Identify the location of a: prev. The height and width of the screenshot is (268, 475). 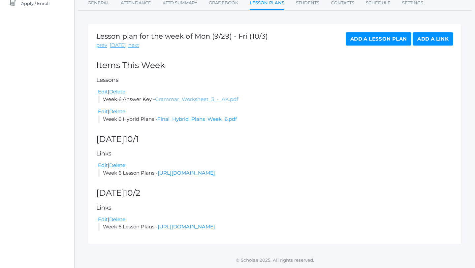
(102, 45).